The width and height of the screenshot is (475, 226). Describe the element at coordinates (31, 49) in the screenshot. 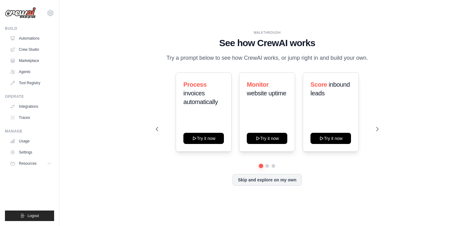

I see `a: Crew Studio` at that location.